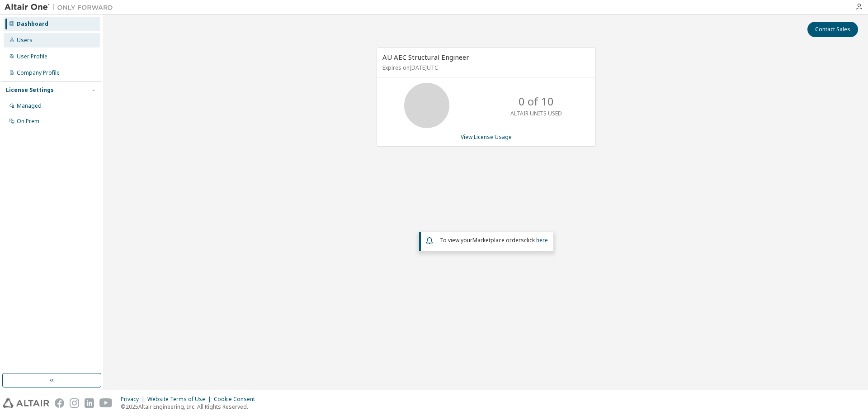  I want to click on span: AU AEC Structural Engineer, so click(426, 57).